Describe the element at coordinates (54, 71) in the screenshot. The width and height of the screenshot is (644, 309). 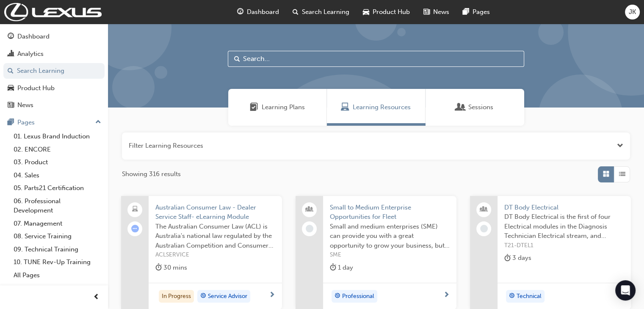
I see `a: Search Learning` at that location.